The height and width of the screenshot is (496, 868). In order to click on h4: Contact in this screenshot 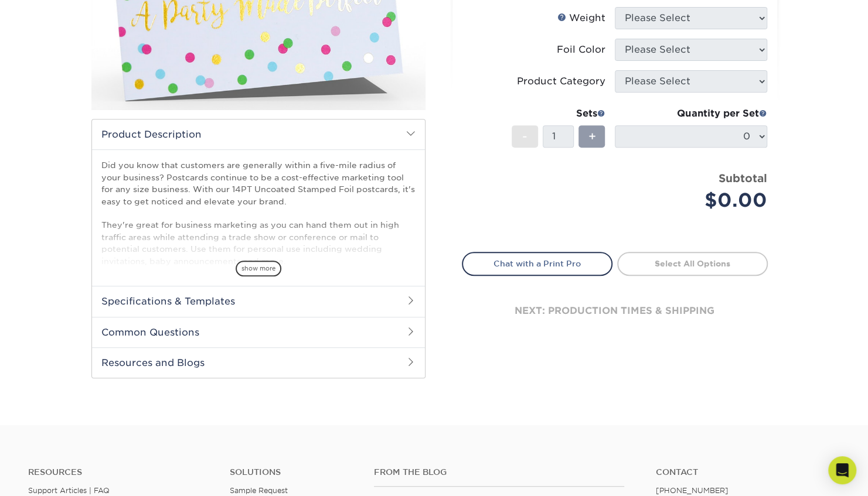, I will do `click(748, 472)`.